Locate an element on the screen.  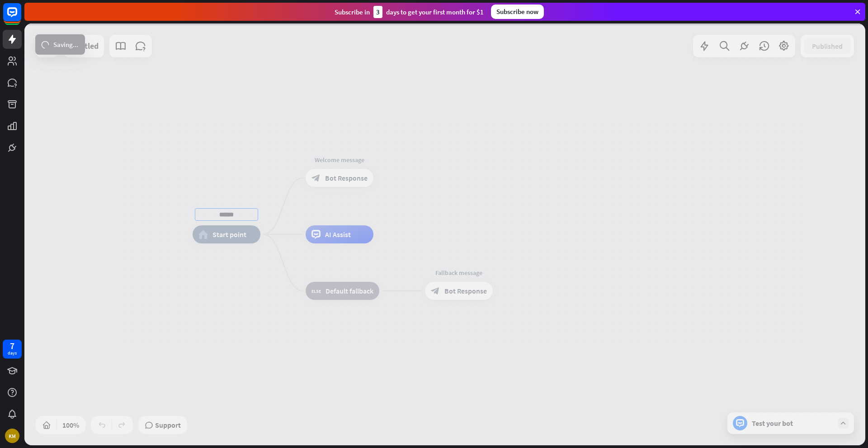
button: Open LiveChat chat widget is located at coordinates (20, 17).